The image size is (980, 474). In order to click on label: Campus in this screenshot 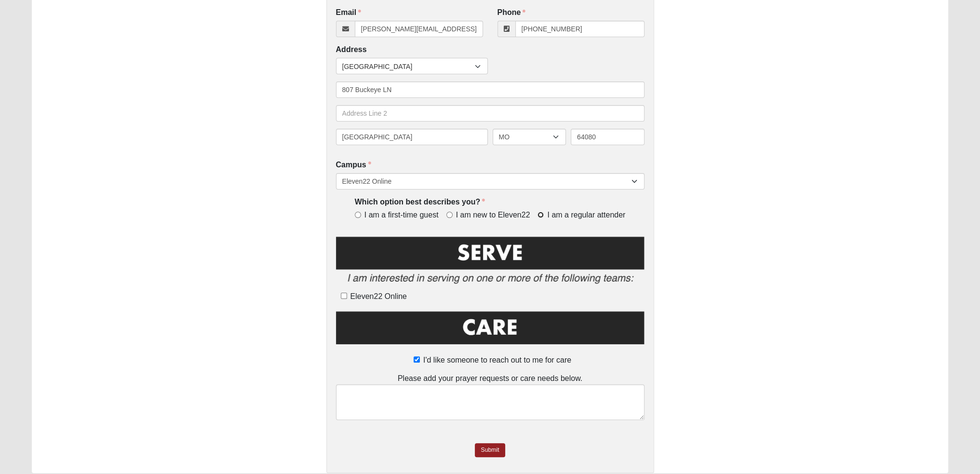, I will do `click(354, 165)`.